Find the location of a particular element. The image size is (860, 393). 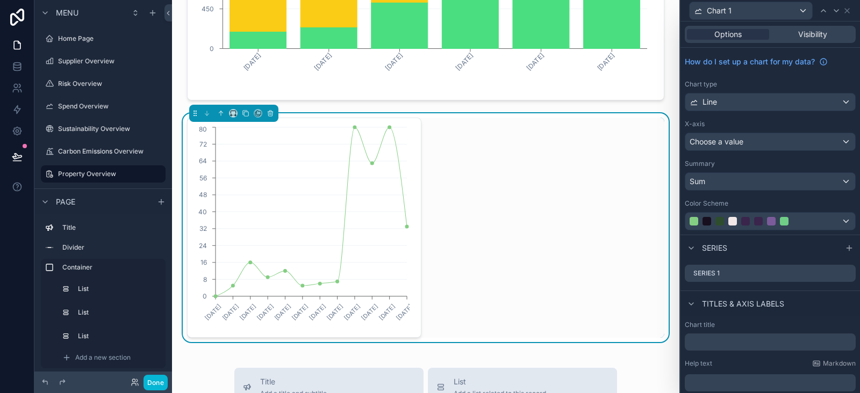

span: Titles & Axis labels is located at coordinates (743, 304).